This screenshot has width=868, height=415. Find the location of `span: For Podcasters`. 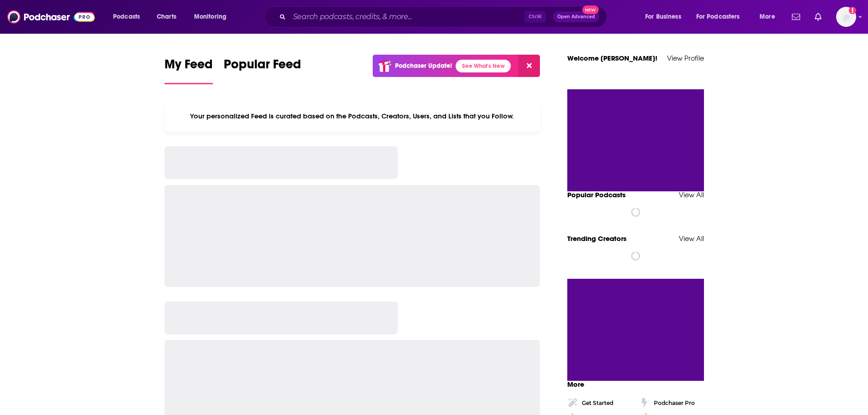

span: For Podcasters is located at coordinates (718, 17).